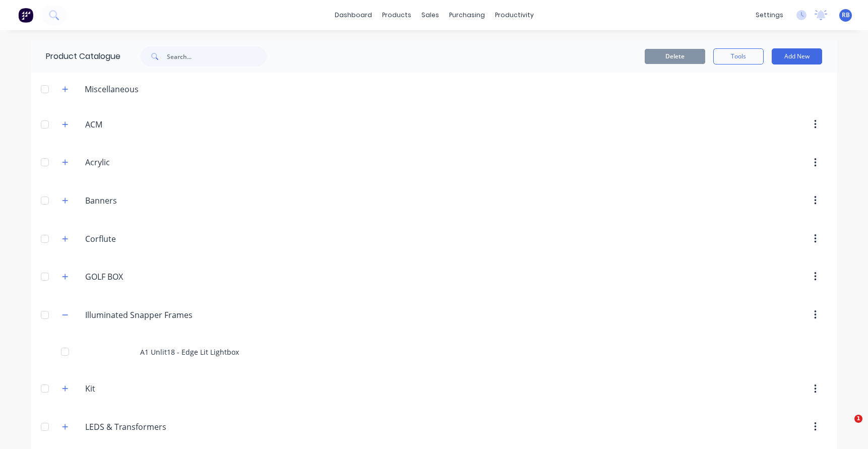  I want to click on a: dashboard, so click(353, 16).